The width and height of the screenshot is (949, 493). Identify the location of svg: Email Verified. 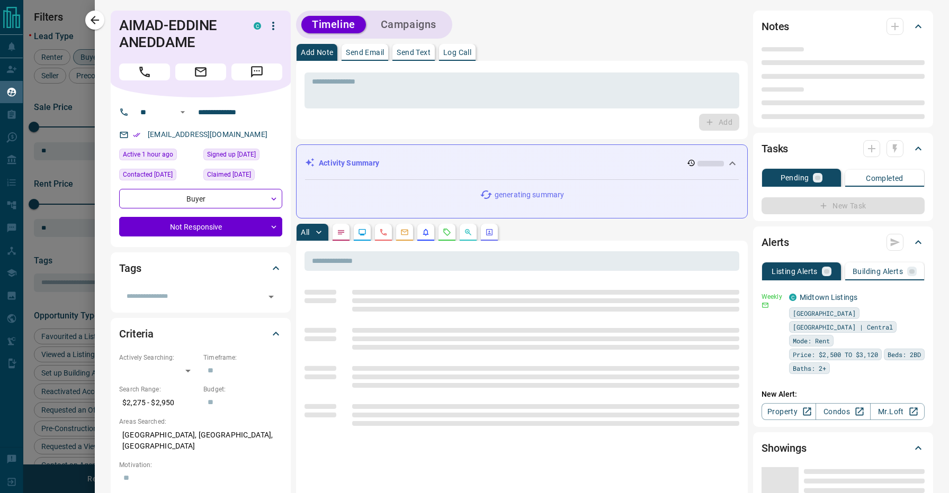
(137, 135).